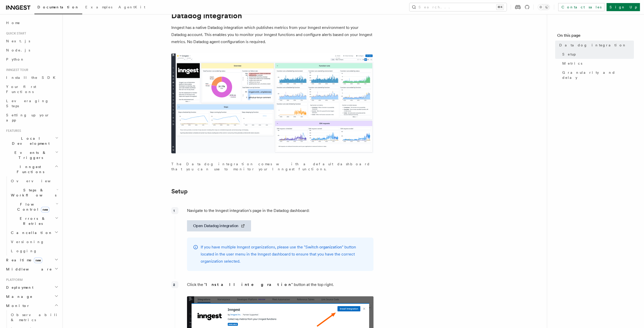 Image resolution: width=644 pixels, height=328 pixels. Describe the element at coordinates (31, 269) in the screenshot. I see `button: Middleware` at that location.